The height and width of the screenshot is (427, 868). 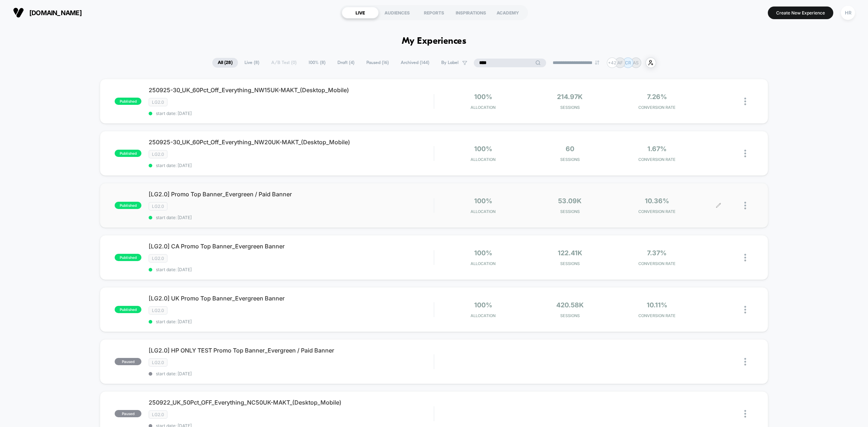 I want to click on span: 250925-30_UK_60Pct_Off_Everything_NW15UK-MAKT_(Desktop_Mobile), so click(x=291, y=90).